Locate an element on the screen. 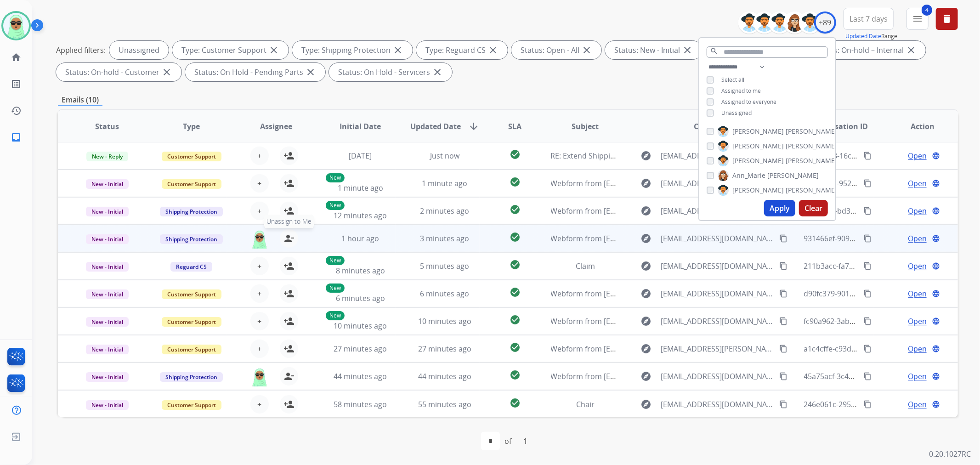 The image size is (980, 465). button: Unassign to Me is located at coordinates (289, 238).